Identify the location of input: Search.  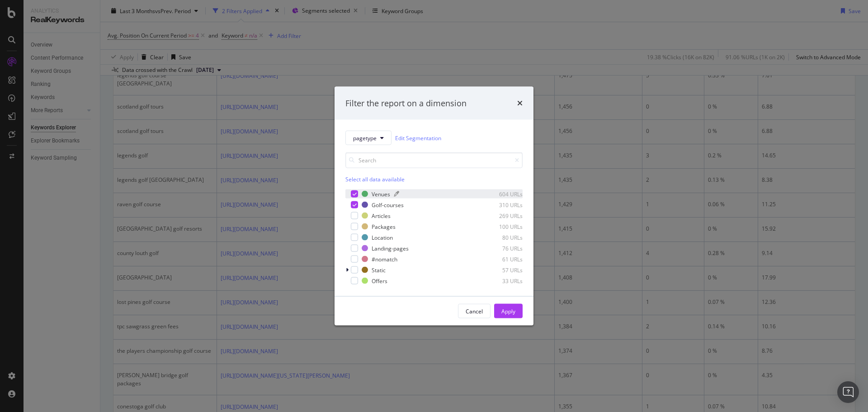
(434, 160).